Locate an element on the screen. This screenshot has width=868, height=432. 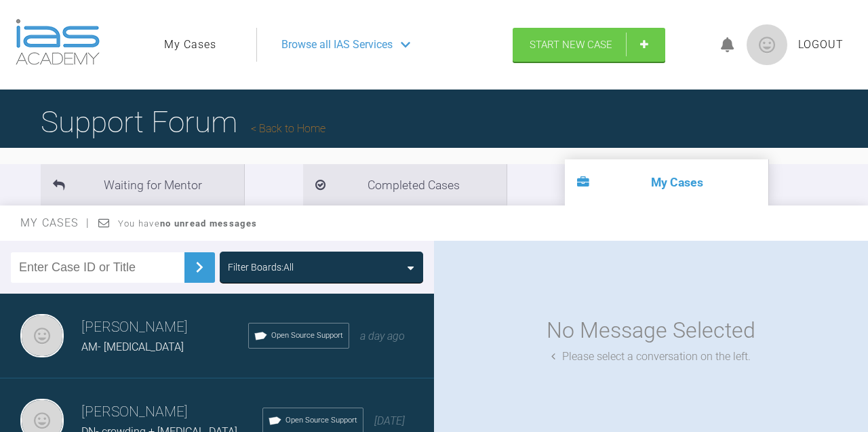
div: Please select a conversation on the left. is located at coordinates (651, 356).